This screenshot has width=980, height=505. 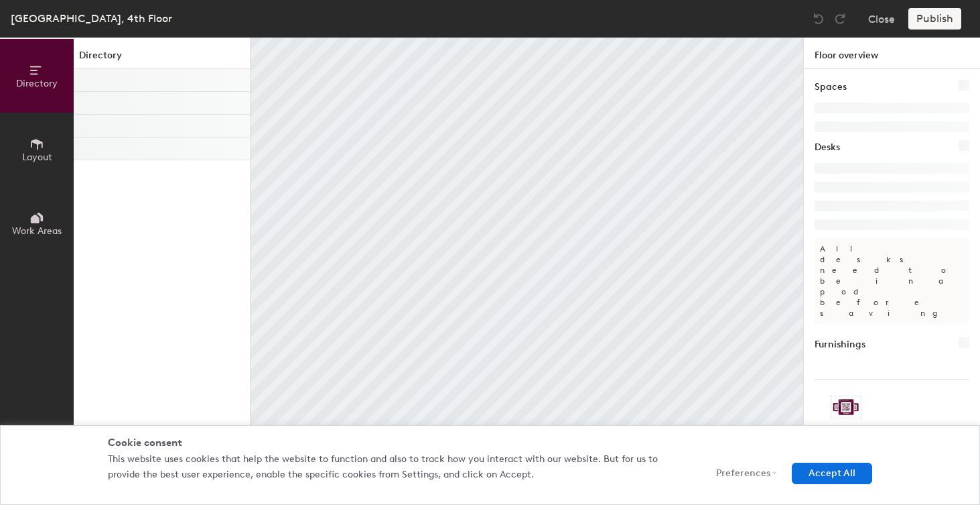 What do you see at coordinates (396, 466) in the screenshot?
I see `p: This website uses cookies that help the website to function and also to track how you interact wi...` at bounding box center [396, 466].